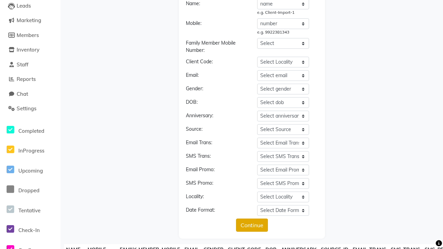 This screenshot has height=249, width=443. What do you see at coordinates (22, 64) in the screenshot?
I see `span: Staff` at bounding box center [22, 64].